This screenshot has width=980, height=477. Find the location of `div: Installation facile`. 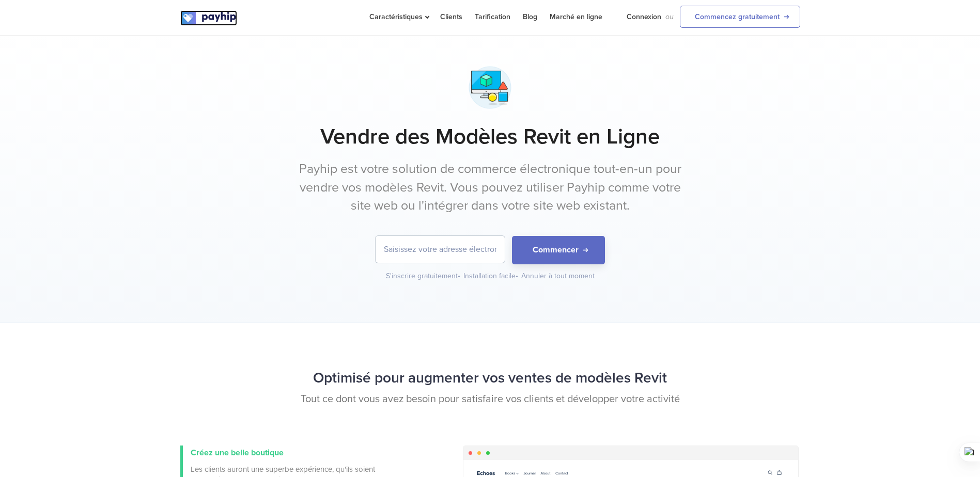

div: Installation facile is located at coordinates (492, 276).